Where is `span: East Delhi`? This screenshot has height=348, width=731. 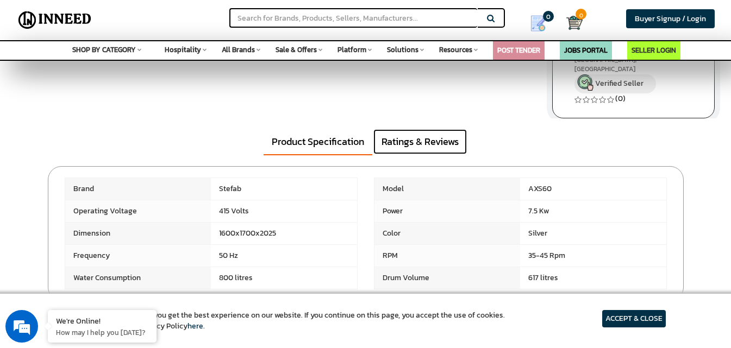
span: East Delhi is located at coordinates (633, 65).